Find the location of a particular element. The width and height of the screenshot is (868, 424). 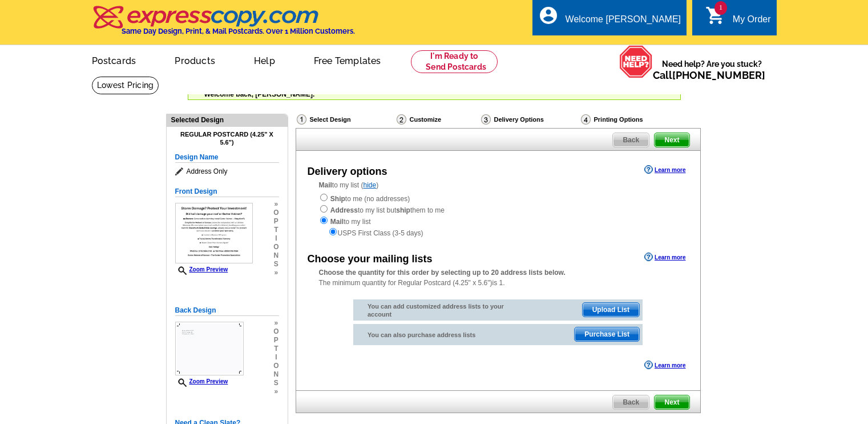

div: My Order is located at coordinates (752, 22).